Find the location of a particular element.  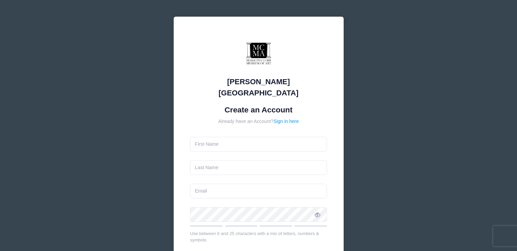

img: Marietta Cobb Museum of Art is located at coordinates (259, 54).